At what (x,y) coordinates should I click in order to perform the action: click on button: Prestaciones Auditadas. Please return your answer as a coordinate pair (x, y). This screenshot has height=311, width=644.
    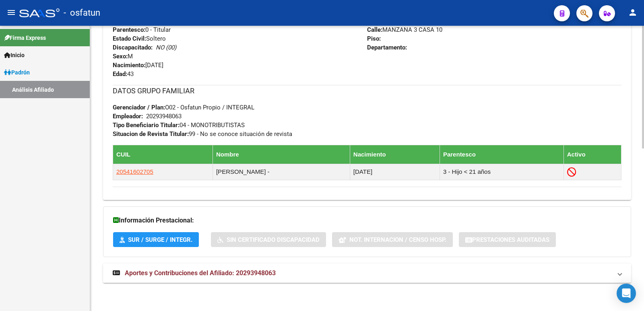
    Looking at the image, I should click on (507, 239).